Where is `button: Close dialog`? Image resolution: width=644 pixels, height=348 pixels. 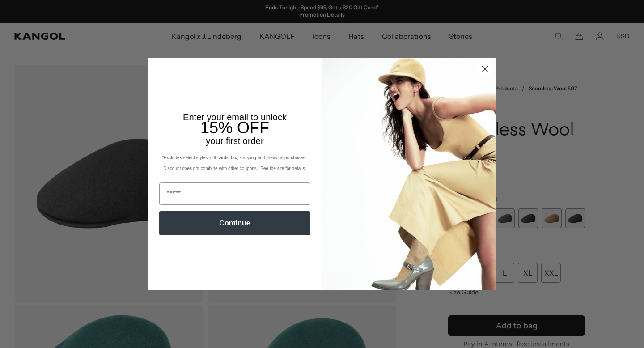 button: Close dialog is located at coordinates (485, 69).